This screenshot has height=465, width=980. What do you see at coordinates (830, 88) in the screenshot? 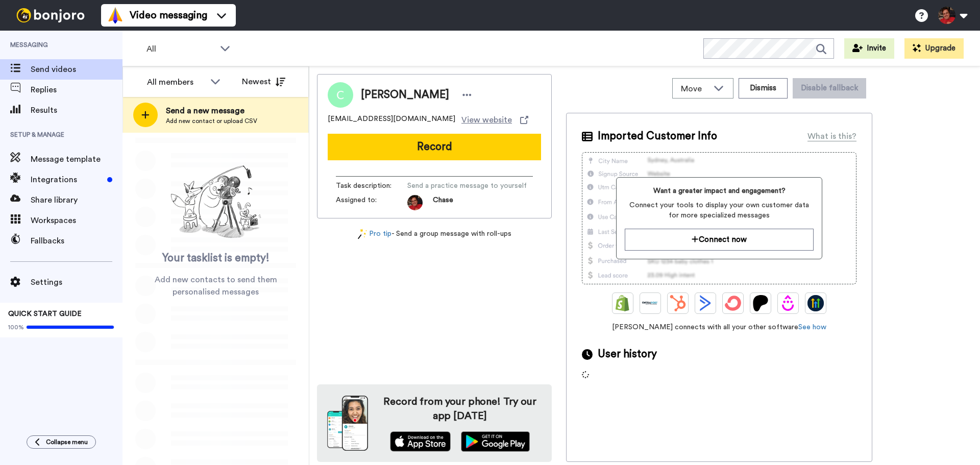
I see `button: Disable fallback` at bounding box center [830, 88].